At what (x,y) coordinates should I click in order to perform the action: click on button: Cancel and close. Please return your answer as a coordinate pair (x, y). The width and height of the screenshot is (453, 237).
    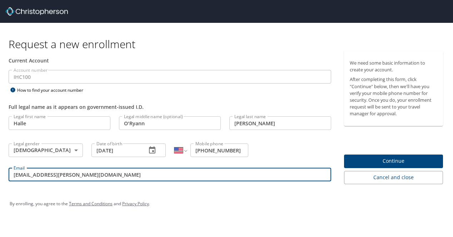
    Looking at the image, I should click on (393, 177).